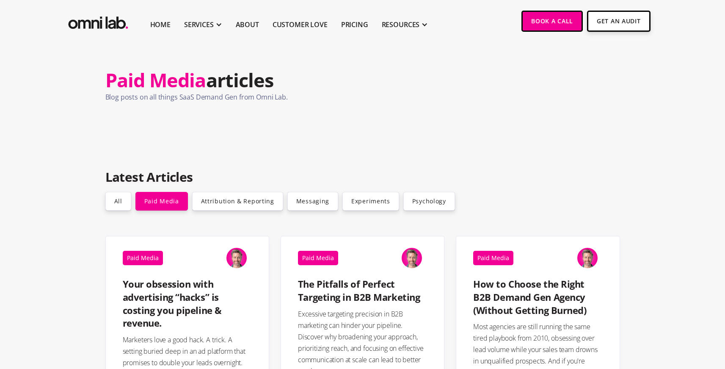  I want to click on a: Messaging, so click(313, 201).